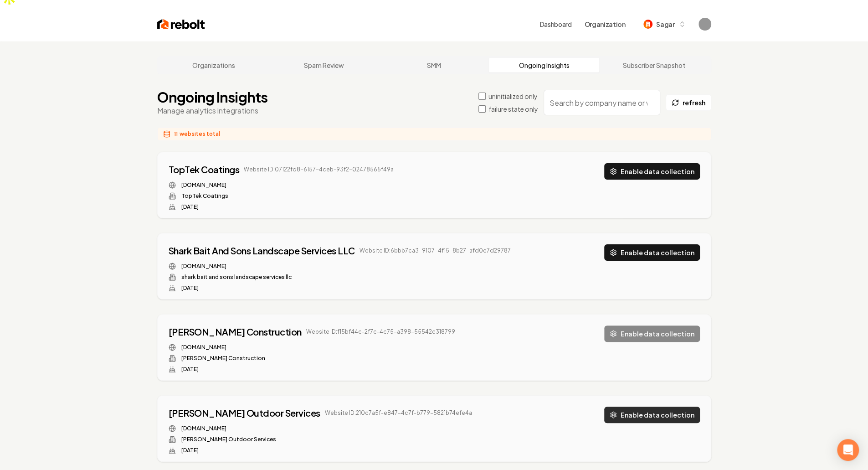 The image size is (868, 470). I want to click on a: Subscriber Snapshot, so click(654, 65).